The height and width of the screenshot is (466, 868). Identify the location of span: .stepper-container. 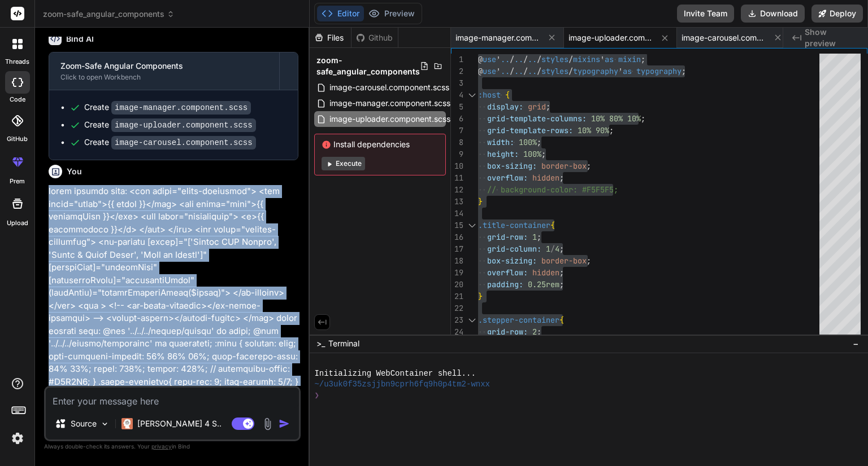
(518, 320).